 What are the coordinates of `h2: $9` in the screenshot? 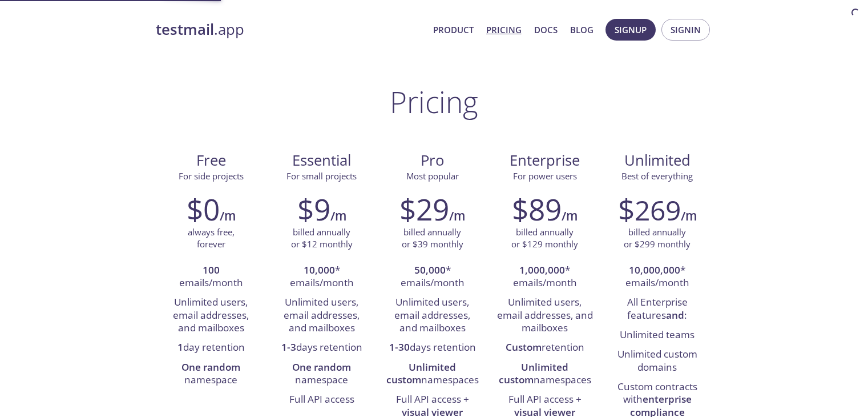 It's located at (314, 209).